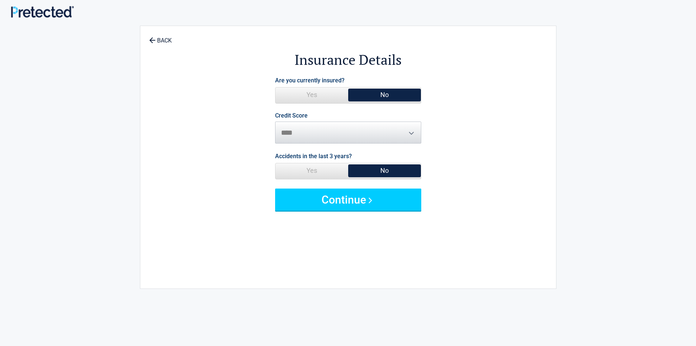  I want to click on label: Credit Score, so click(291, 116).